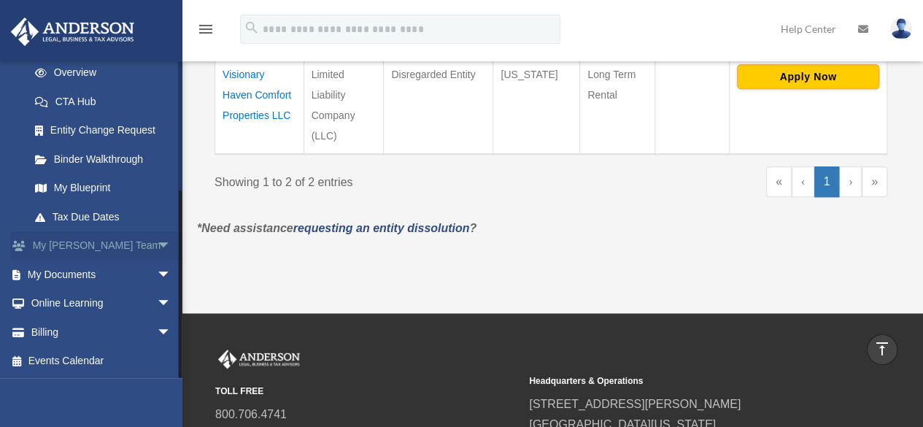 The image size is (923, 427). What do you see at coordinates (103, 188) in the screenshot?
I see `a: My Blueprint` at bounding box center [103, 188].